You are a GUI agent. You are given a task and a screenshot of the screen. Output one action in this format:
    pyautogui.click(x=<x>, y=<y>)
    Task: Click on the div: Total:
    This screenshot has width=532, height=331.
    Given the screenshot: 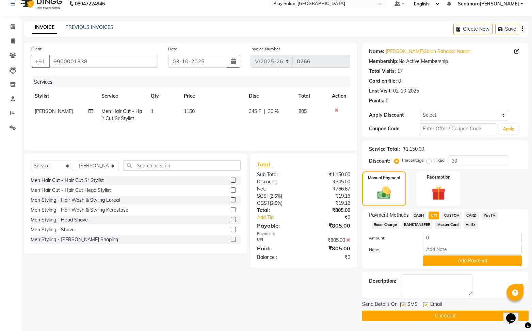 What is the action you would take?
    pyautogui.click(x=278, y=211)
    